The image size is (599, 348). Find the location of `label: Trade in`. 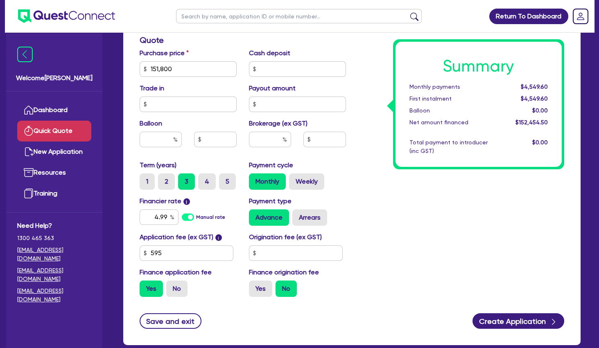

label: Trade in is located at coordinates (152, 88).